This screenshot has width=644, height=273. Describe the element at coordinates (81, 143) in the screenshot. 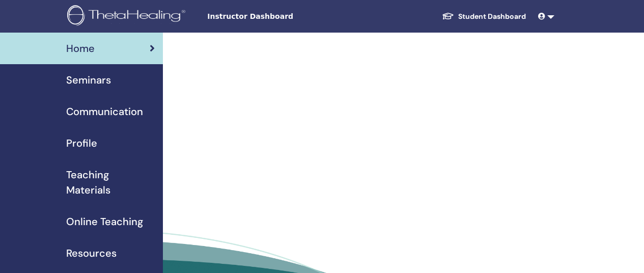

I see `span: Profile` at that location.